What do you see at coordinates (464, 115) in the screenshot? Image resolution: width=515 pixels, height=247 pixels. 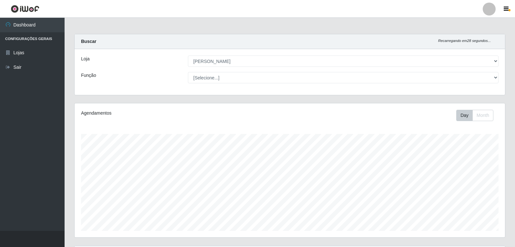 I see `button: Day` at bounding box center [464, 115].